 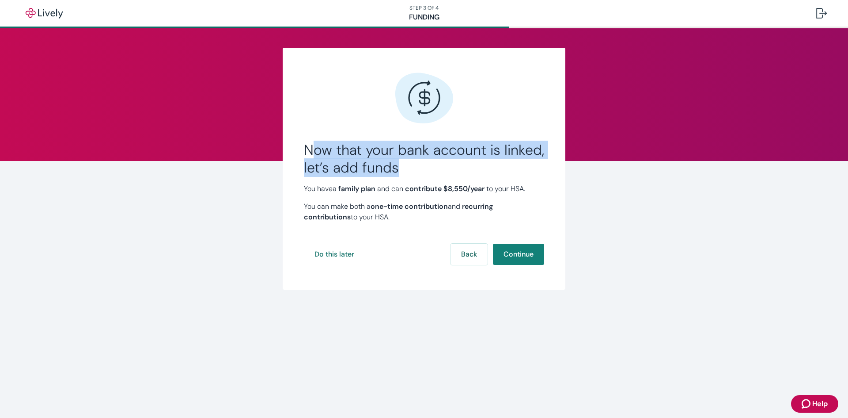 I want to click on svg: Zendesk support icon, so click(x=807, y=403).